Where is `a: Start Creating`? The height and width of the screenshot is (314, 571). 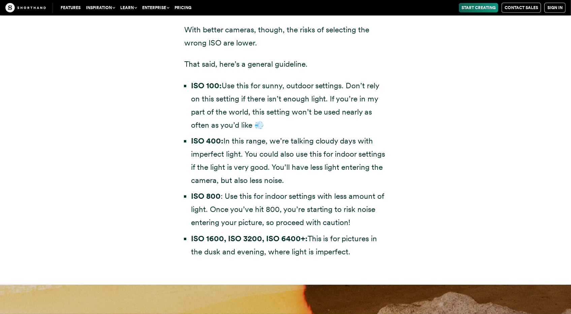 a: Start Creating is located at coordinates (479, 8).